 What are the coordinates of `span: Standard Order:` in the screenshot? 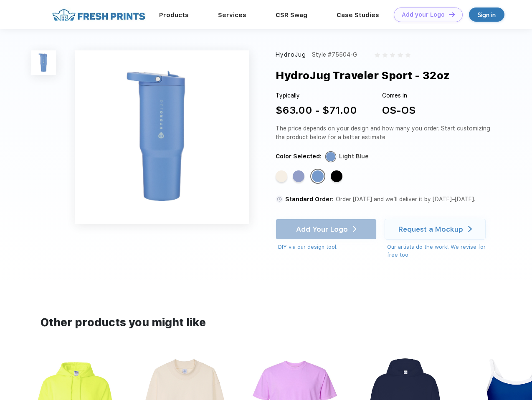 It's located at (310, 199).